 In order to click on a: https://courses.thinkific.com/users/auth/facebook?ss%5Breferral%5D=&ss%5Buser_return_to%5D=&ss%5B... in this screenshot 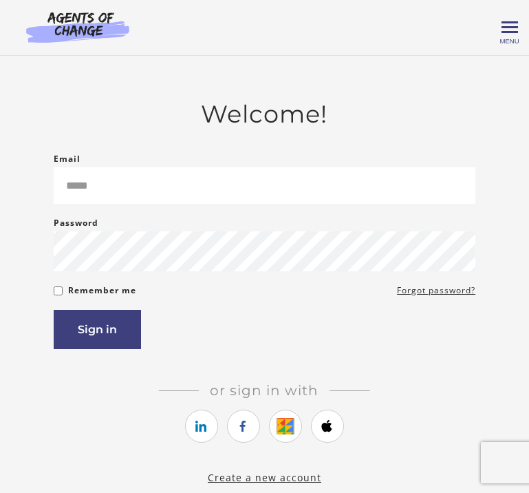, I will do `click(244, 426)`.